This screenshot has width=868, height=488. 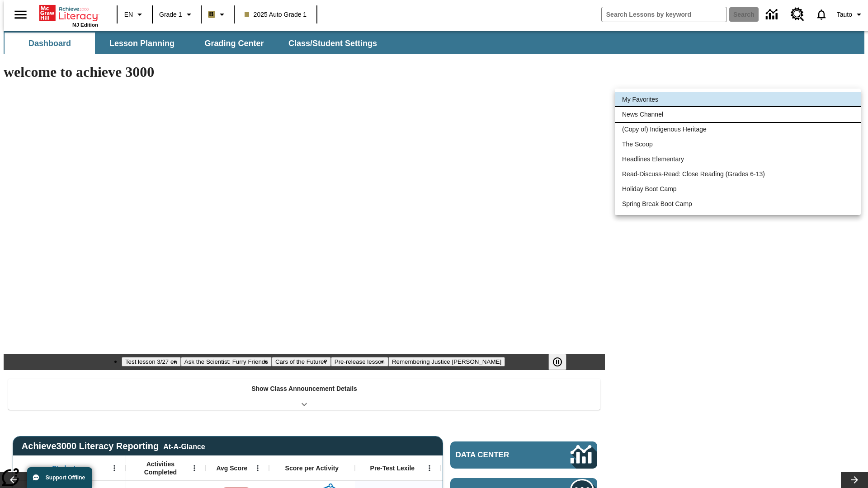 What do you see at coordinates (738, 174) in the screenshot?
I see `li: Read-Discuss-Read: Close Reading (Grades 6-13)` at bounding box center [738, 174].